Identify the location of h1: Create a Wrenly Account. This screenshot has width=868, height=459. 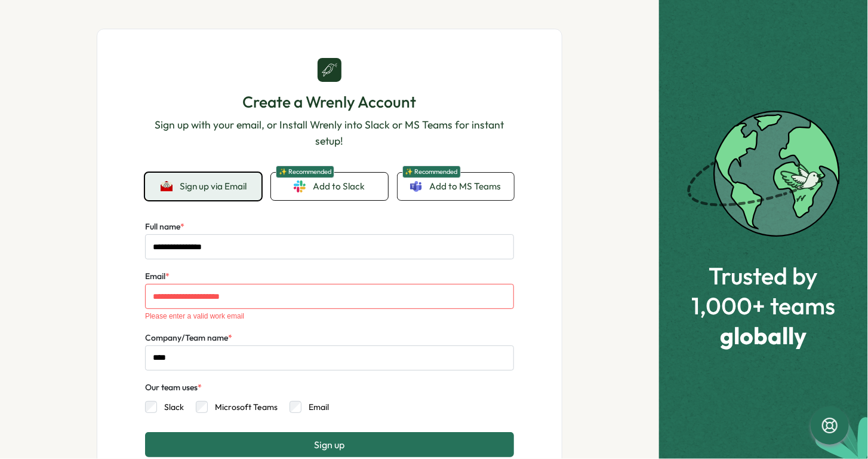
(330, 102).